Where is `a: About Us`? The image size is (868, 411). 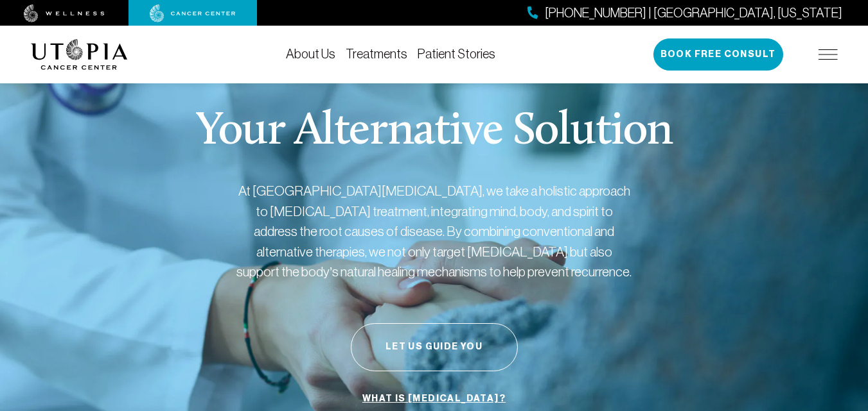
a: About Us is located at coordinates (310, 54).